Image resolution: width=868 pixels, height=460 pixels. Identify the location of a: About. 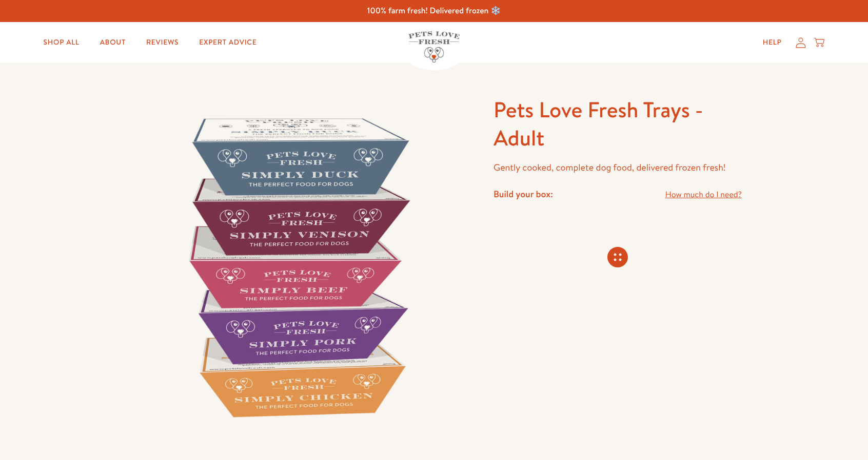
(113, 43).